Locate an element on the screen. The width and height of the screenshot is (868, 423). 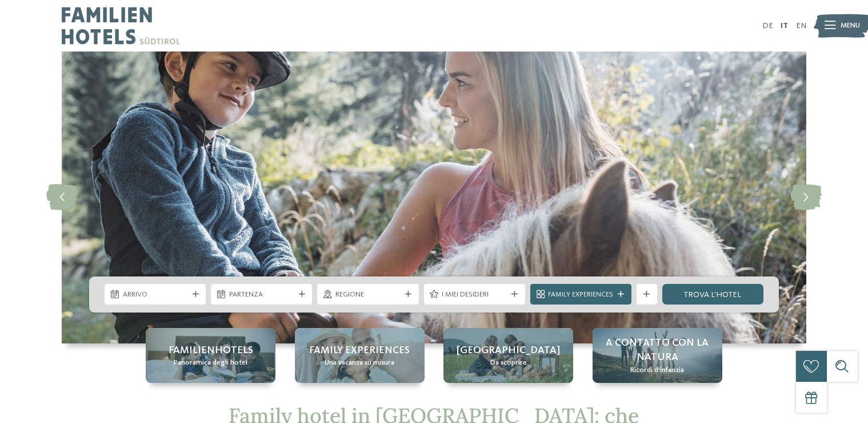
a: IT is located at coordinates (784, 26).